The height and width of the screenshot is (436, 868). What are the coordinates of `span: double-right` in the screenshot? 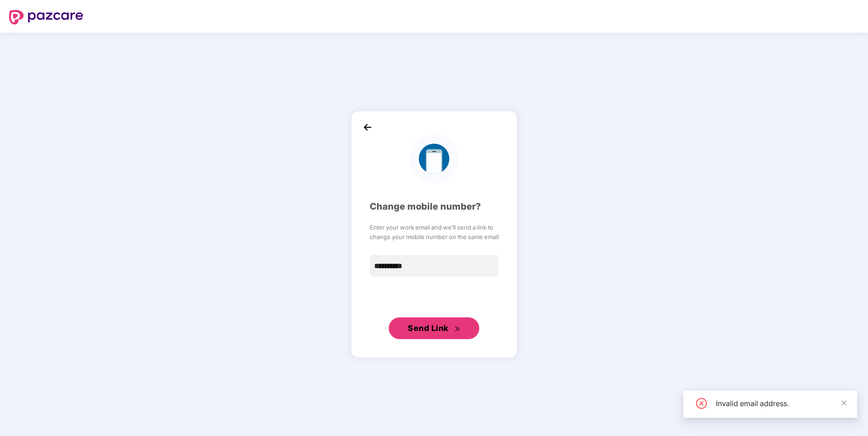 It's located at (457, 329).